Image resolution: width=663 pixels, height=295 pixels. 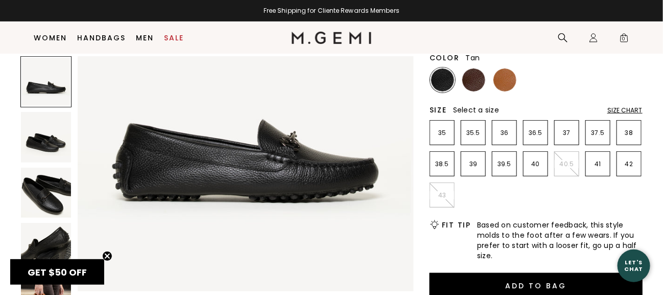 I want to click on img: Tan, so click(x=505, y=80).